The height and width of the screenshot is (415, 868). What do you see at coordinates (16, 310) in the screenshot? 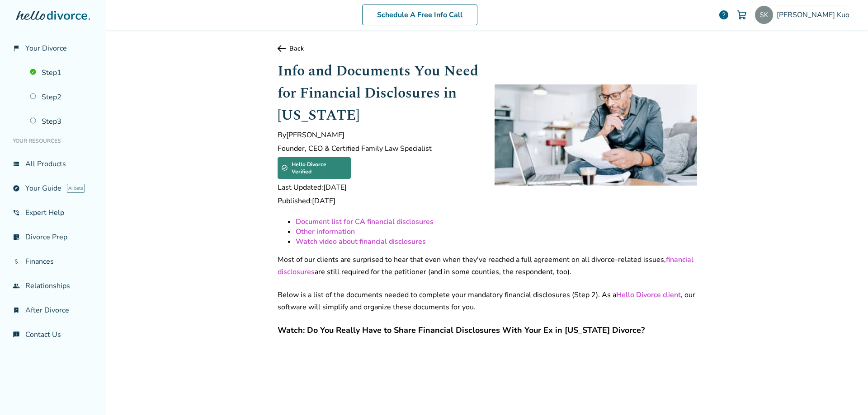
I see `span: bookmark_check` at bounding box center [16, 310].